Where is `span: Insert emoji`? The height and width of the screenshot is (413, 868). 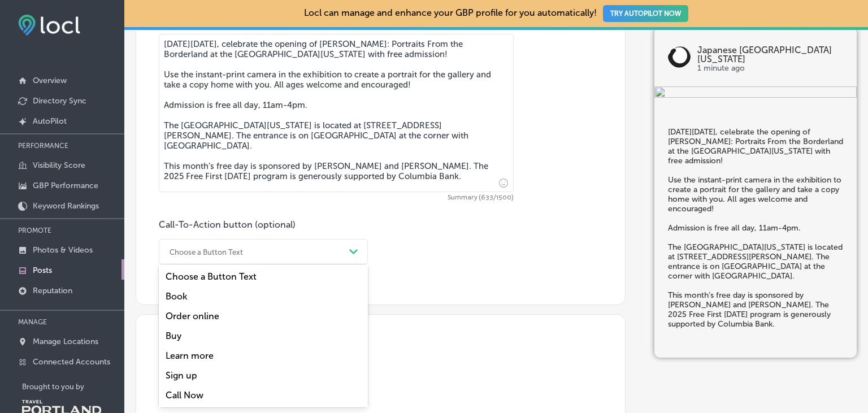 span: Insert emoji is located at coordinates (501, 183).